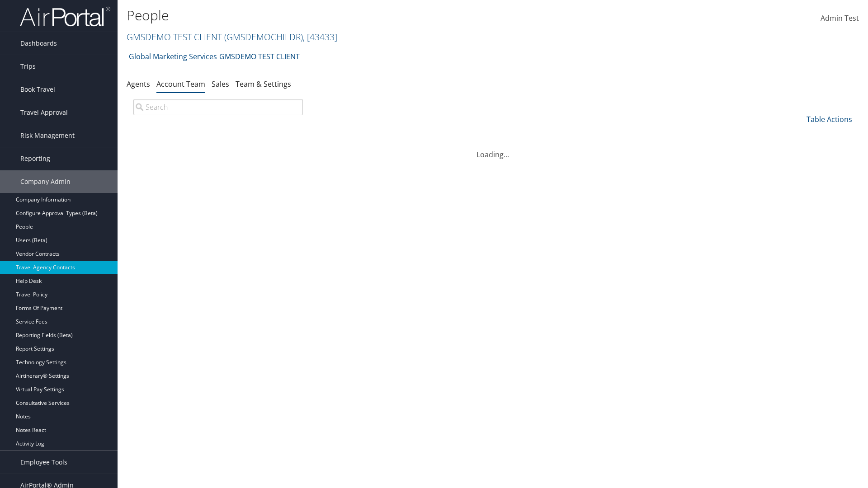 The height and width of the screenshot is (488, 868). I want to click on a: Agents, so click(138, 84).